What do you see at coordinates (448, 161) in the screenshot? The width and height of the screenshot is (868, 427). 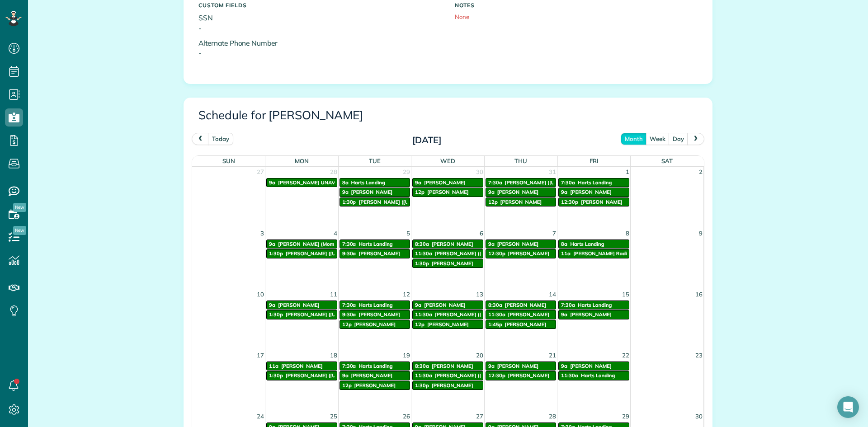 I see `span: Wed` at bounding box center [448, 161].